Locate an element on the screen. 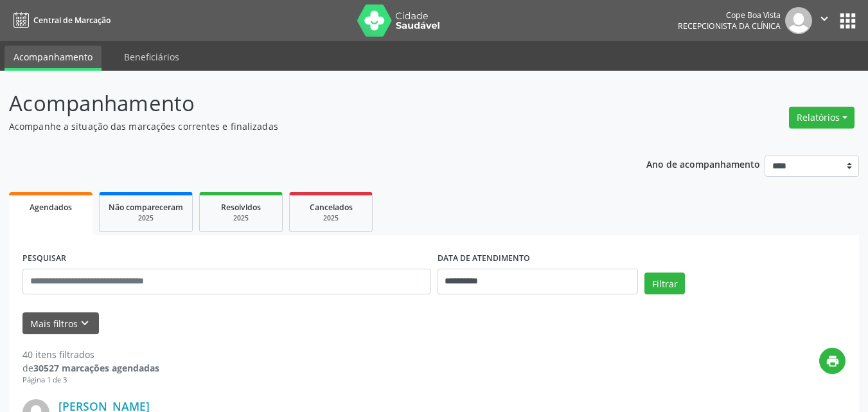 This screenshot has width=868, height=412. div: Cope Boa Vista is located at coordinates (729, 15).